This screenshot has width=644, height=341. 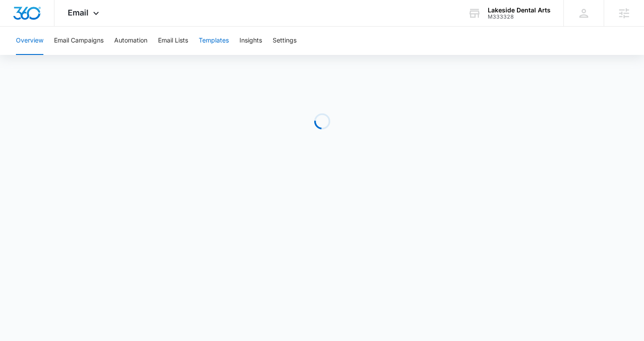 What do you see at coordinates (78, 12) in the screenshot?
I see `span: Email` at bounding box center [78, 12].